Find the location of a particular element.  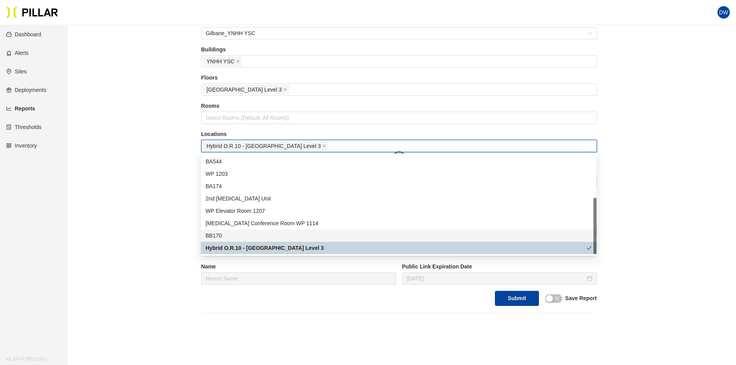

a: qrcodeInventory is located at coordinates (22, 146).